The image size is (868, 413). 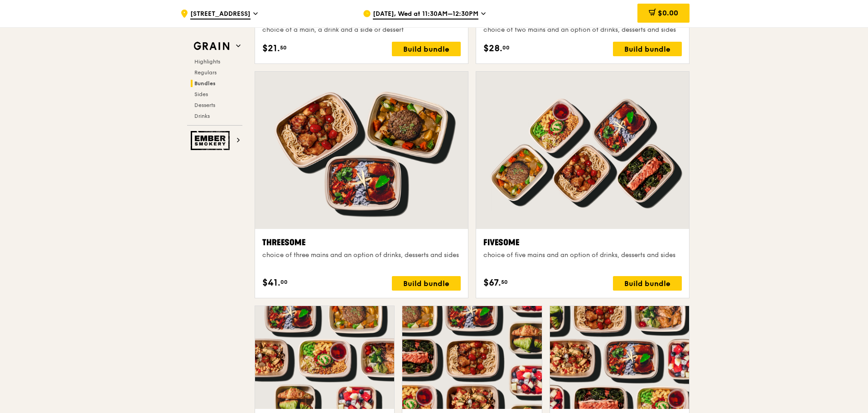 I want to click on div: choice of three mains and an option of drinks, desserts and sides, so click(x=362, y=255).